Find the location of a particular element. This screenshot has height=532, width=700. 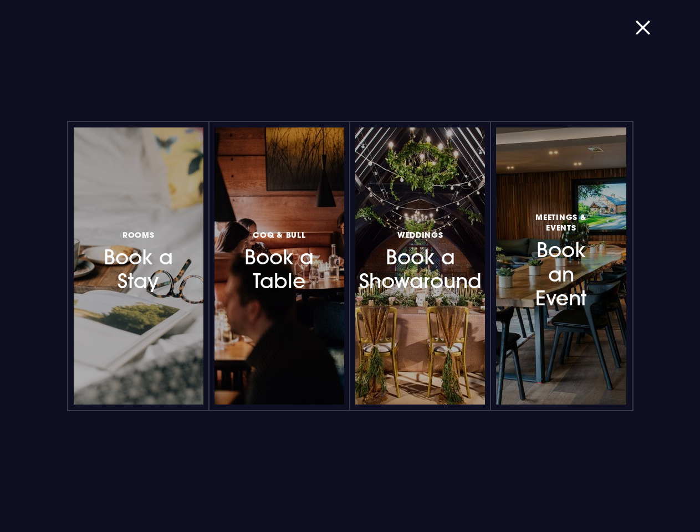

span: Coq & Bull is located at coordinates (279, 234).